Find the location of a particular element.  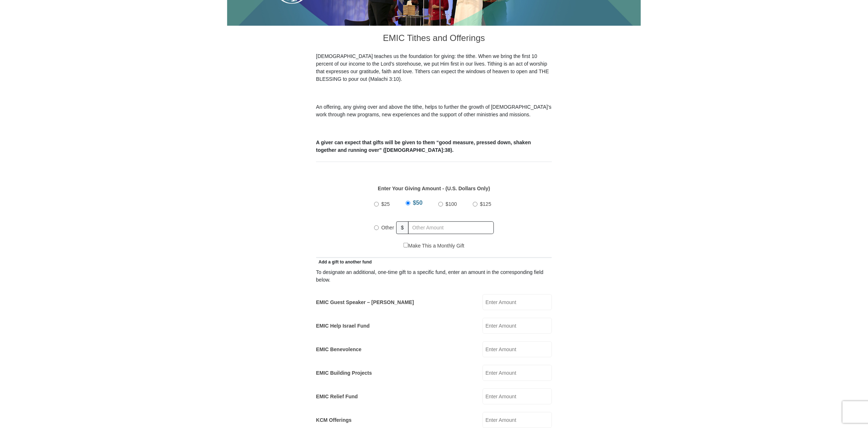

label: Make This a Monthly Gift is located at coordinates (434, 246).